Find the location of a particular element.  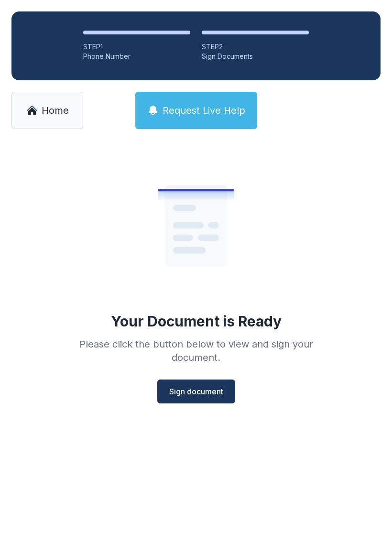

span: Home is located at coordinates (55, 110).